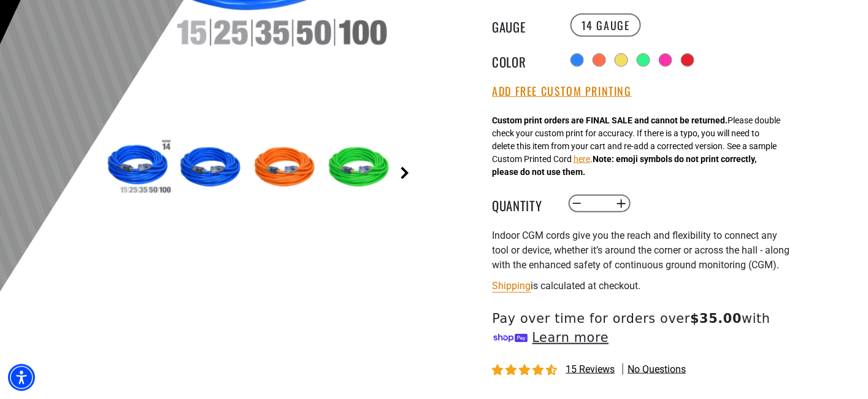  What do you see at coordinates (643, 285) in the screenshot?
I see `div: is calculated at checkout.` at bounding box center [643, 285].